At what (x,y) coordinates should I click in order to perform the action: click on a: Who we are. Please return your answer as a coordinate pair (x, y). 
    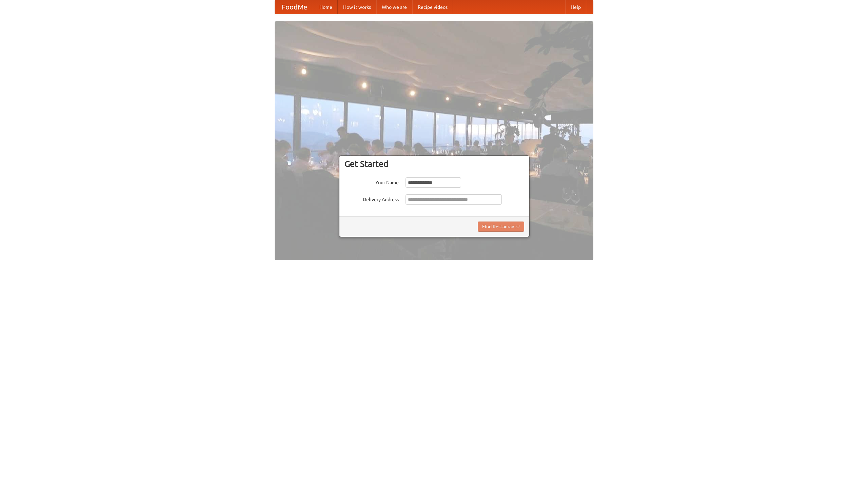
    Looking at the image, I should click on (395, 7).